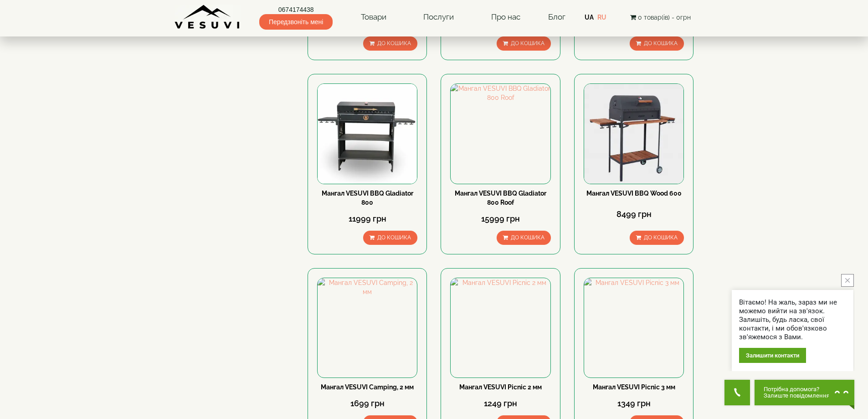 The image size is (868, 419). I want to click on span: 0 товар(ів) - 0грн, so click(664, 17).